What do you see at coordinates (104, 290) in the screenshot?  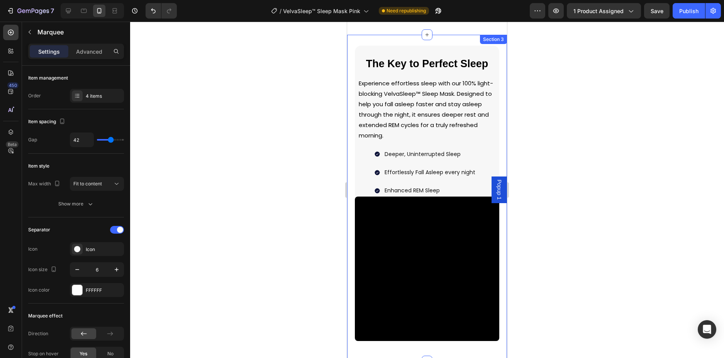 I see `div: FFFFFF` at bounding box center [104, 290].